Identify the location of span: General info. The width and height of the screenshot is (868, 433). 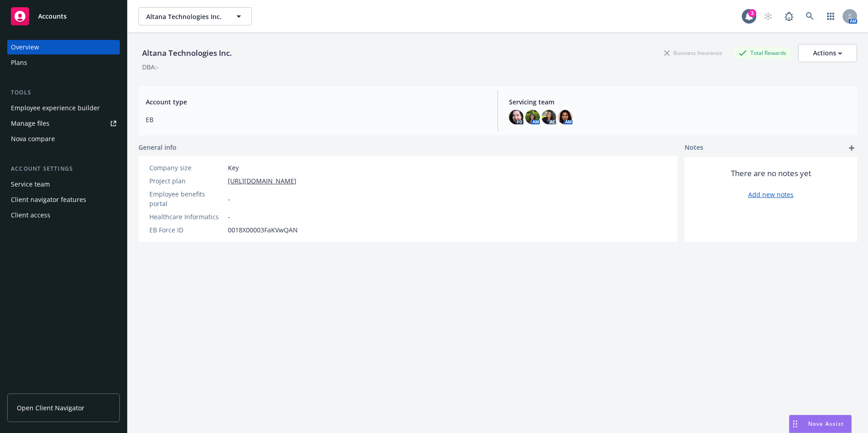
(157, 147).